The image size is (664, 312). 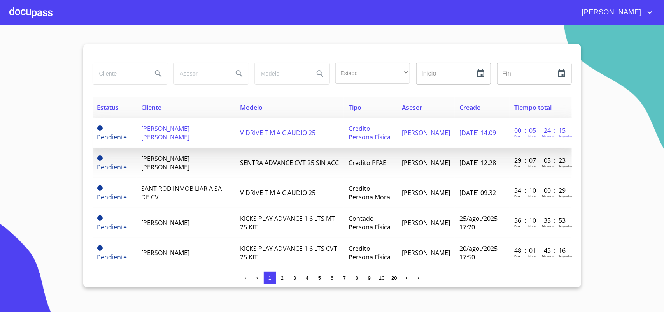 What do you see at coordinates (289, 253) in the screenshot?
I see `span: KICKS PLAY ADVANCE 1 6 LTS CVT 25 KIT` at bounding box center [289, 253].